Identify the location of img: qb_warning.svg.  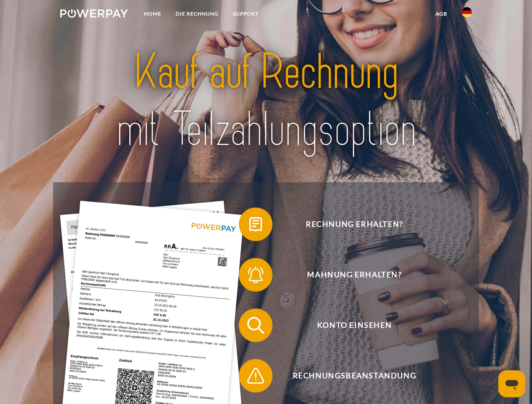
(256, 376).